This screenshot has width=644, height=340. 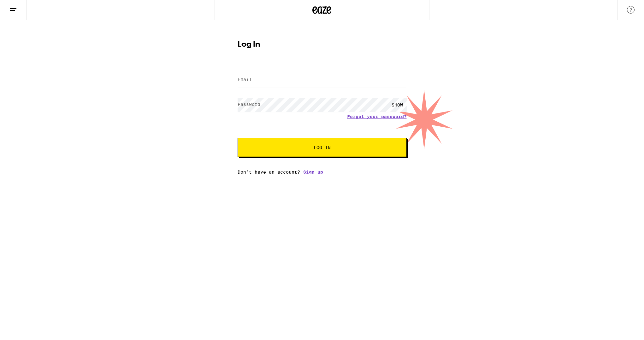 What do you see at coordinates (397, 104) in the screenshot?
I see `div: SHOW` at bounding box center [397, 104].